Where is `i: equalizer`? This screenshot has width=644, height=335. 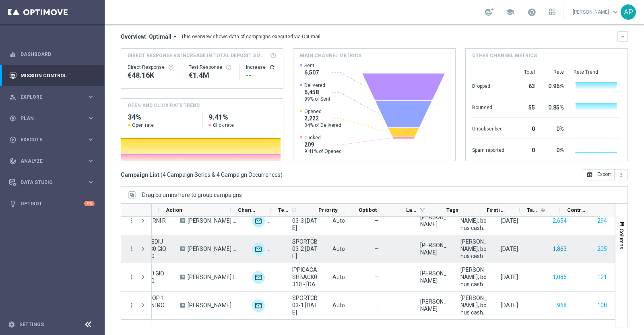
i: equalizer is located at coordinates (13, 55).